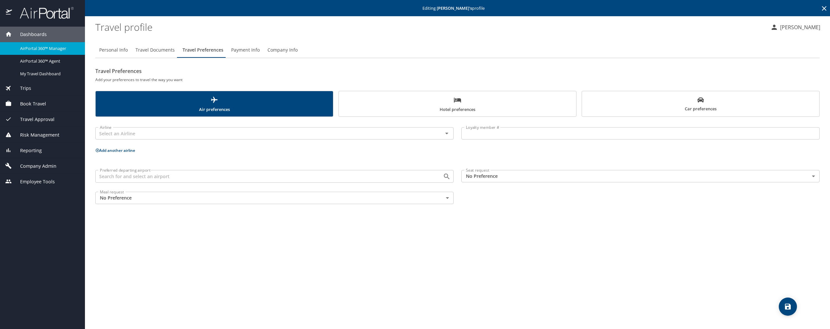 The width and height of the screenshot is (830, 329). Describe the element at coordinates (36, 135) in the screenshot. I see `span: Risk Management` at that location.